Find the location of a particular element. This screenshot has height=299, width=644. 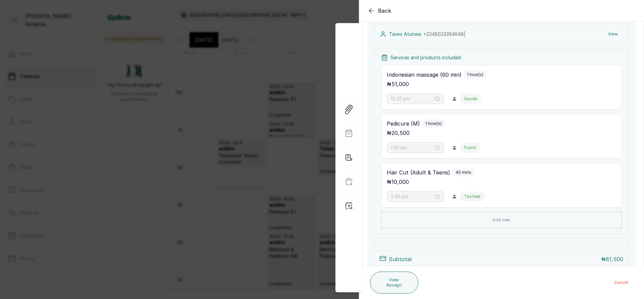

button: Cancel is located at coordinates (622, 283).